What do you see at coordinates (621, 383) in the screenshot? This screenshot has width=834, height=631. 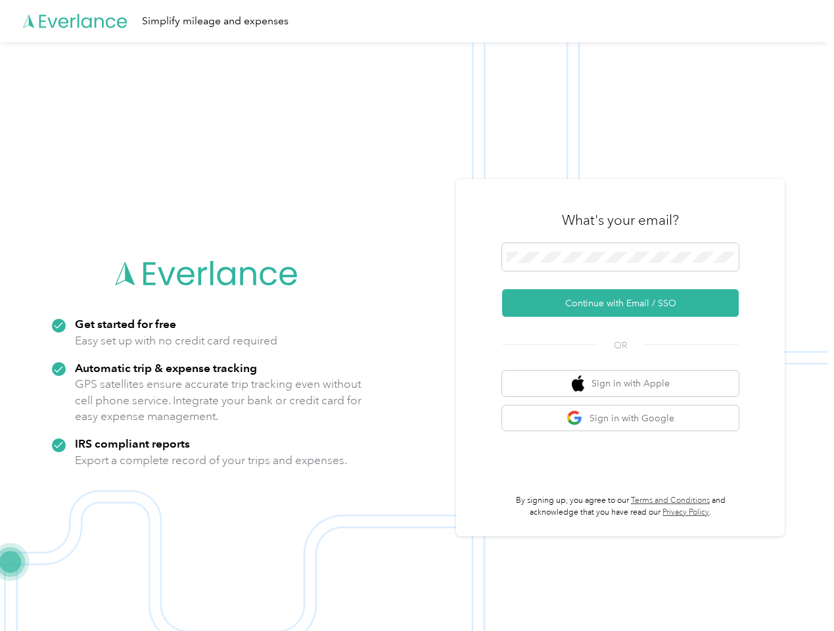 I see `button: apple logoSign in with Apple` at bounding box center [621, 383].